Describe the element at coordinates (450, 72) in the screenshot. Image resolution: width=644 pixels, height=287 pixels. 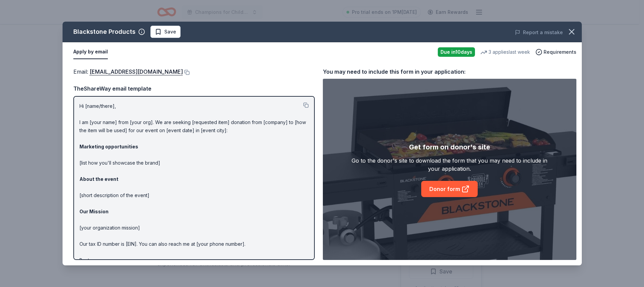
I see `div: You may need to include this form in your application:` at that location.